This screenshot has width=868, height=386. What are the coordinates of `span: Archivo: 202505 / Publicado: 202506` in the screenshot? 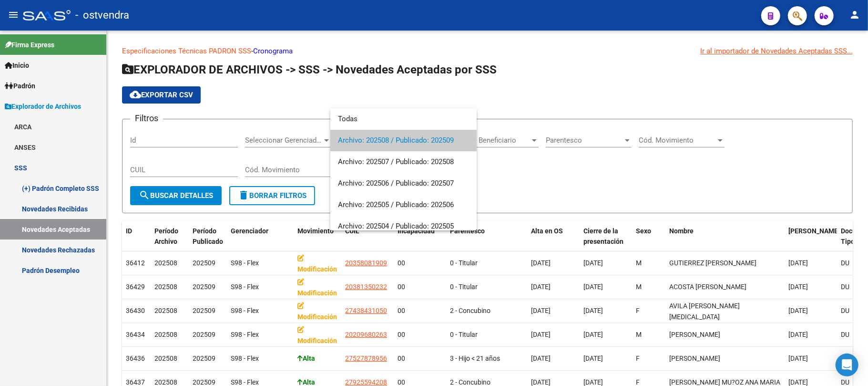 It's located at (403, 205).